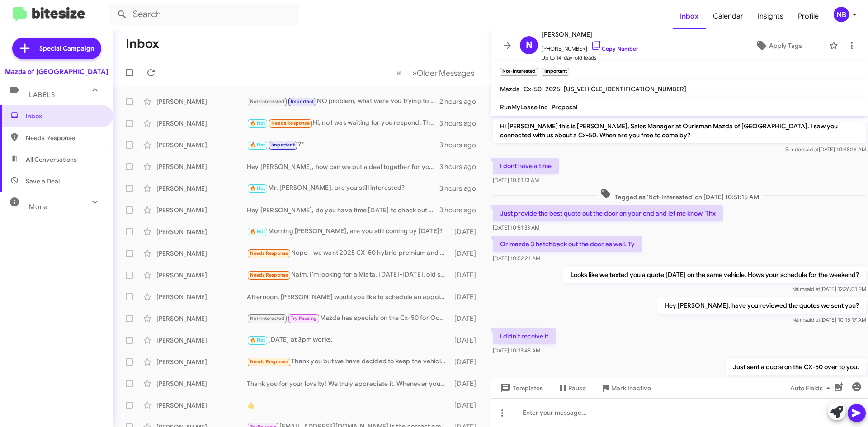  I want to click on span: Apply Tags, so click(785, 46).